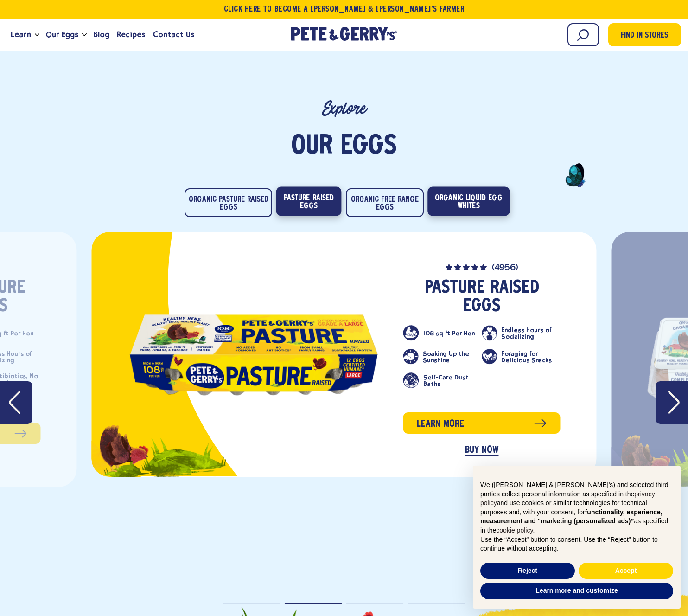  Describe the element at coordinates (101, 34) in the screenshot. I see `span: Blog` at that location.